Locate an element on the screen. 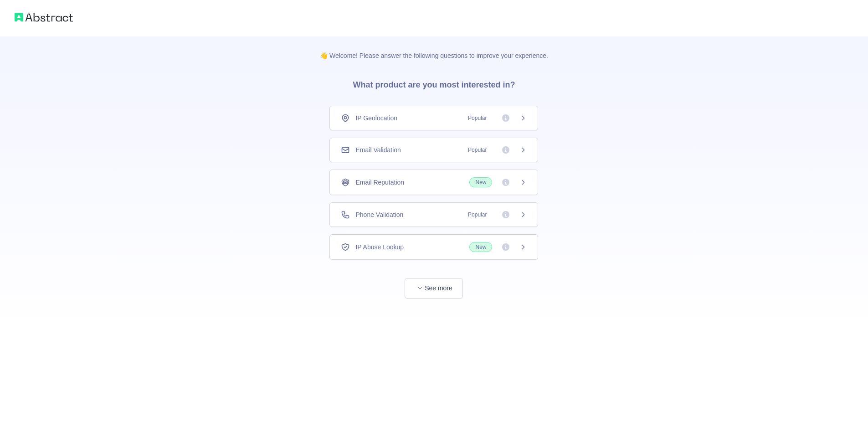 The image size is (868, 433). span: Email Reputation is located at coordinates (379, 182).